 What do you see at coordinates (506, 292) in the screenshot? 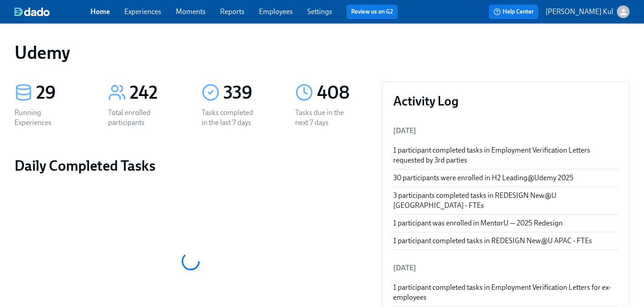
I see `div: 1 participant completed tasks in Employment Verification Letters for ex-employees` at bounding box center [506, 292].